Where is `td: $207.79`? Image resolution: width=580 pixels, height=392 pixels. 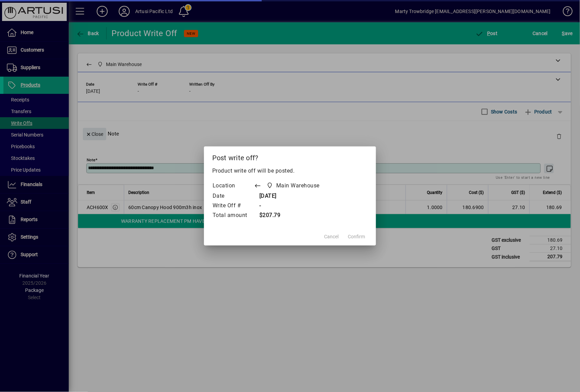 td: $207.79 is located at coordinates (293, 216).